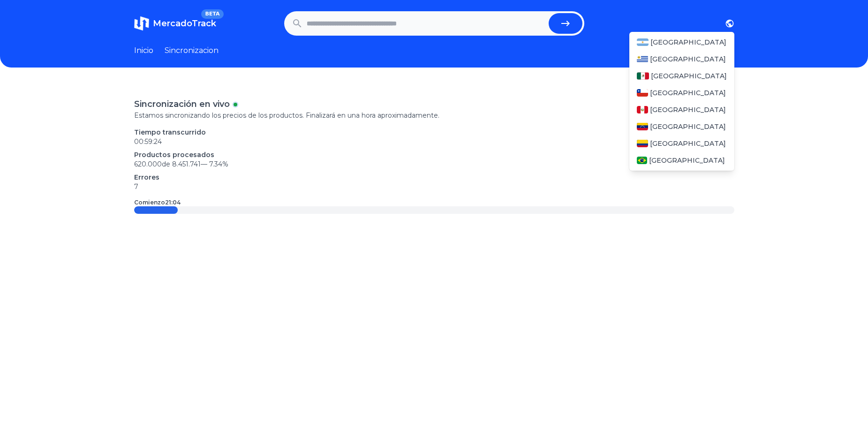  I want to click on p: Errores, so click(434, 177).